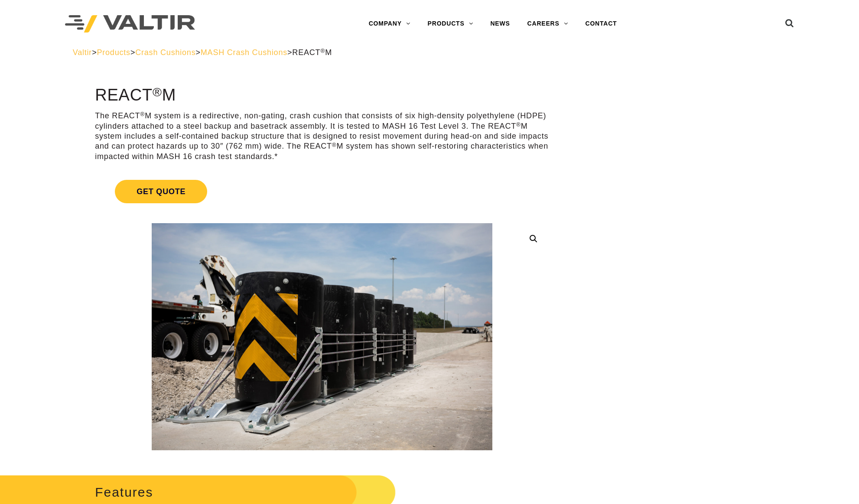 The width and height of the screenshot is (859, 504). Describe the element at coordinates (161, 192) in the screenshot. I see `span: Get Quote` at that location.